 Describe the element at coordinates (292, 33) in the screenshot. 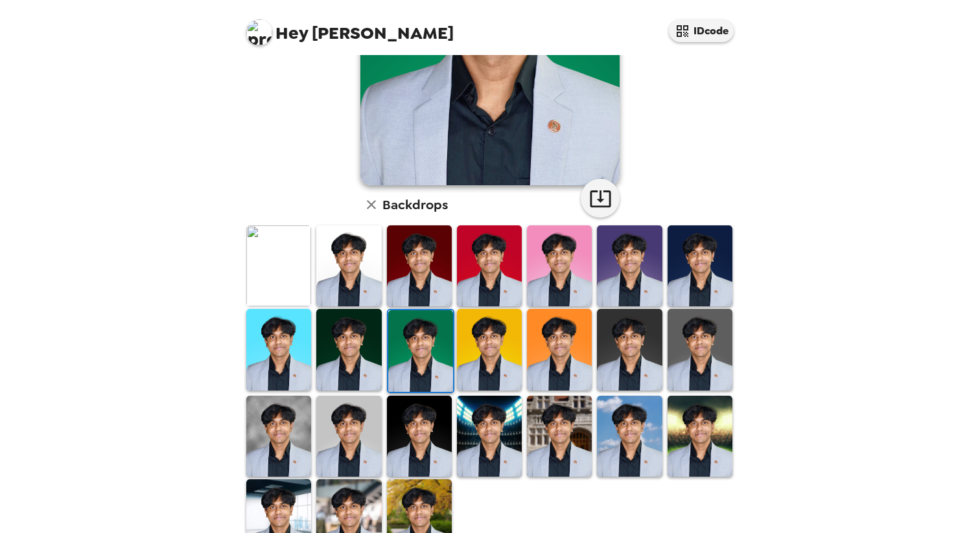

I see `span: Hey` at that location.